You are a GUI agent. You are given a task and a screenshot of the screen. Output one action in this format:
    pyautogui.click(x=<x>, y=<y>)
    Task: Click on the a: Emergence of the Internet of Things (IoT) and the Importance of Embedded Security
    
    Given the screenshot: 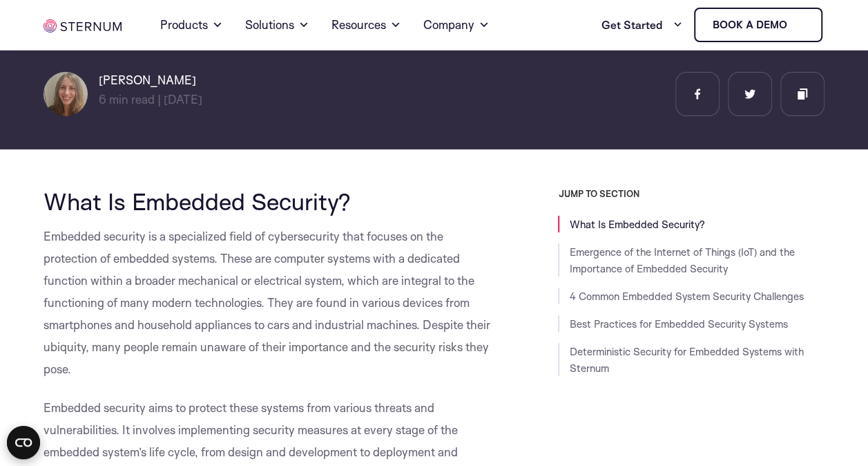 What is the action you would take?
    pyautogui.click(x=682, y=260)
    